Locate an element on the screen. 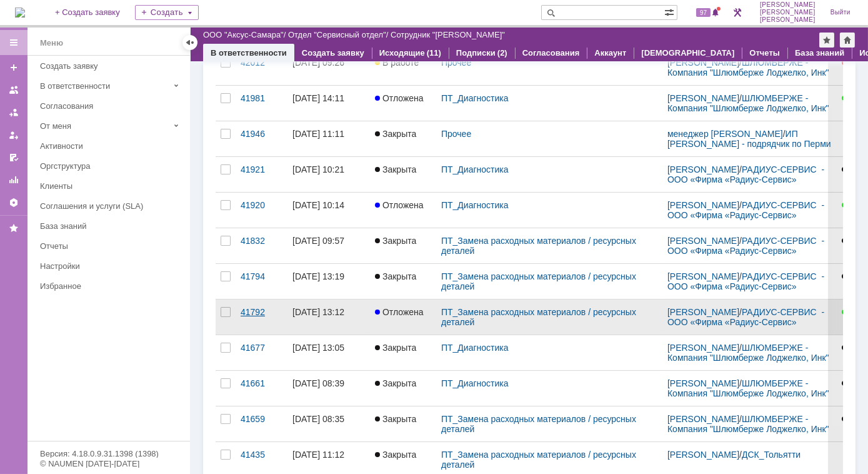  div: 42012 is located at coordinates (261, 63).